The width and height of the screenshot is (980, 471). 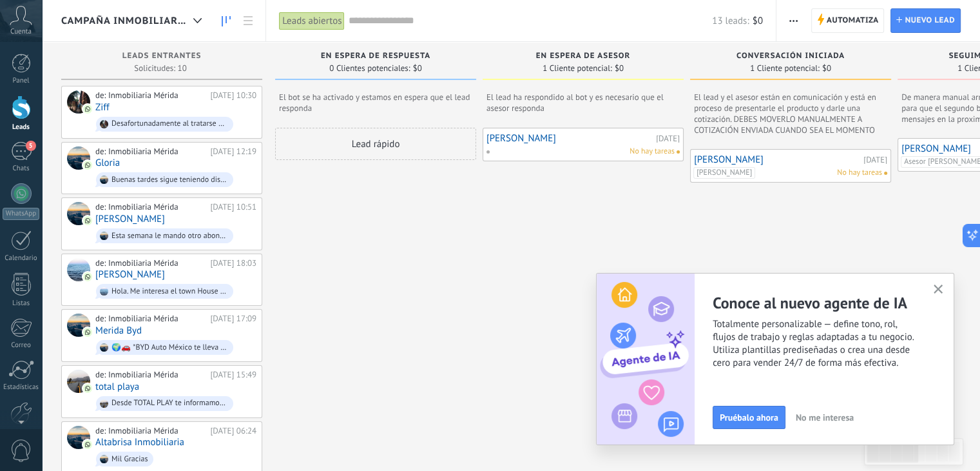 I want to click on a: total playa, so click(x=117, y=386).